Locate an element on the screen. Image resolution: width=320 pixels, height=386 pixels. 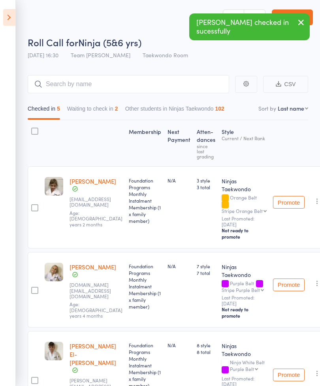
img: image1730179940.png is located at coordinates (54, 272).